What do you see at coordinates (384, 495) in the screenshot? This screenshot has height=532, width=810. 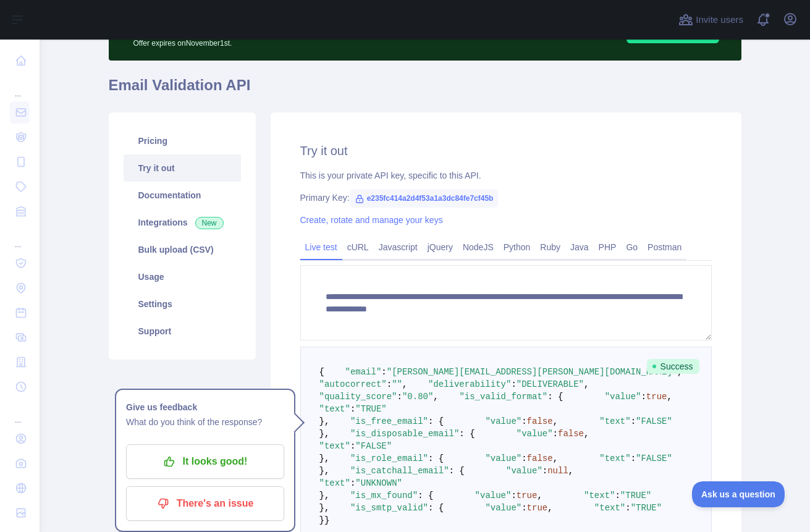 I see `span: "is_mx_found"` at bounding box center [384, 495].